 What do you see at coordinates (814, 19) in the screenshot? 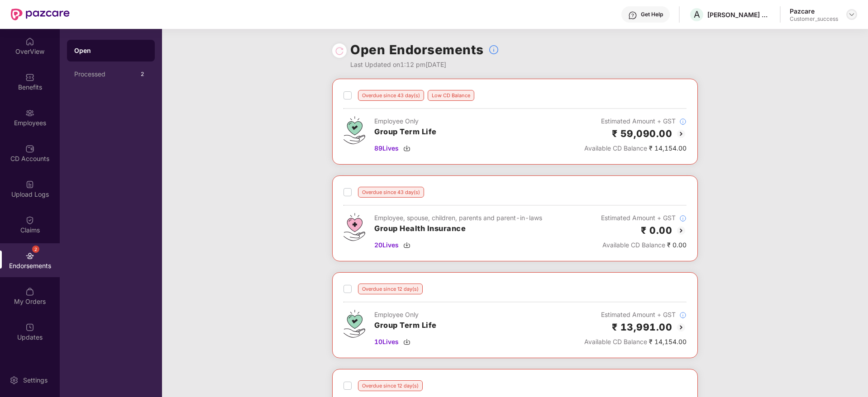
I see `div: Customer_success` at bounding box center [814, 19].